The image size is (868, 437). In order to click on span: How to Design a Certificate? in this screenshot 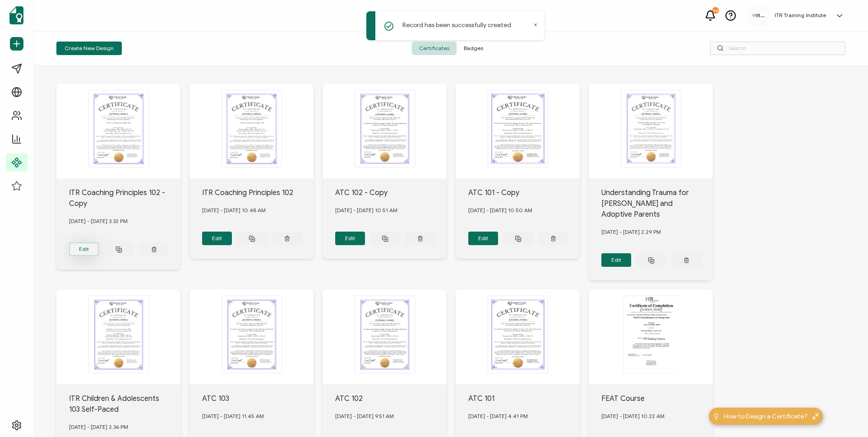, I will do `click(765, 416)`.